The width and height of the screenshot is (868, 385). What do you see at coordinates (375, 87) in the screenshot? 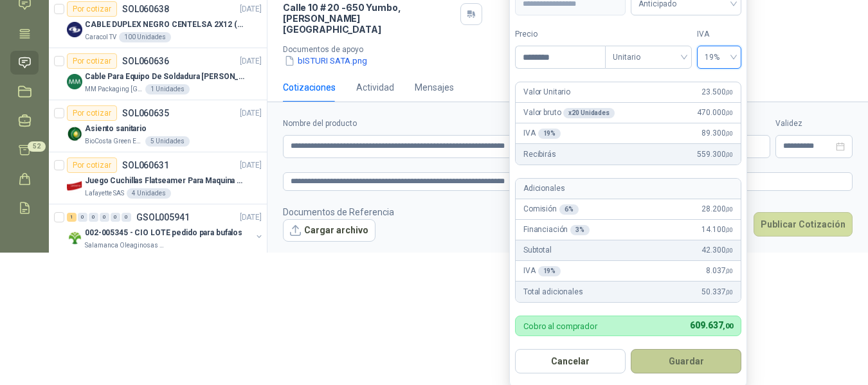
I see `div: Actividad` at bounding box center [375, 87].